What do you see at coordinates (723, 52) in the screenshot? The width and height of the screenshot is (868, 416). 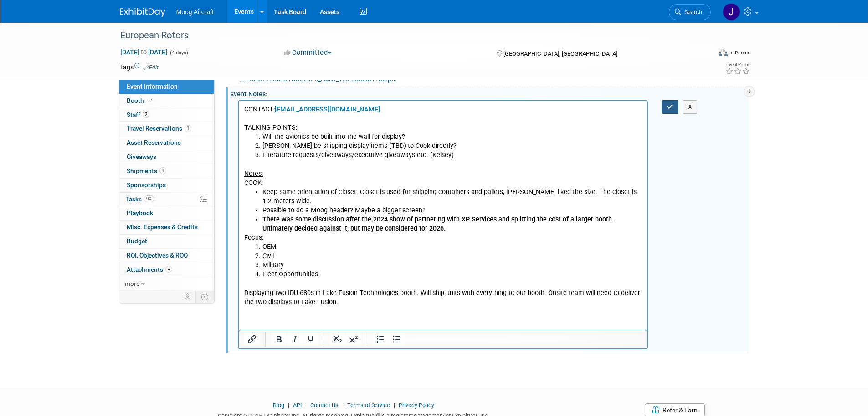 I see `img: Format-Inperson.png` at bounding box center [723, 52].